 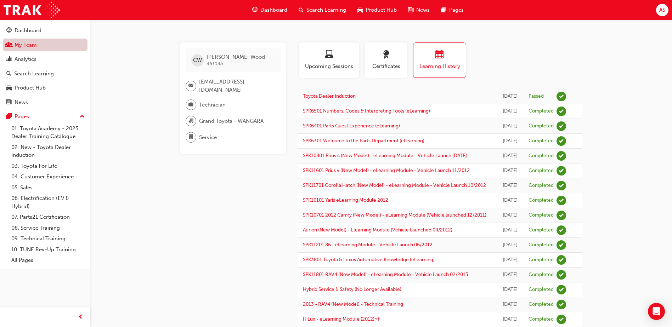 What do you see at coordinates (45, 59) in the screenshot?
I see `a: Analytics` at bounding box center [45, 59].